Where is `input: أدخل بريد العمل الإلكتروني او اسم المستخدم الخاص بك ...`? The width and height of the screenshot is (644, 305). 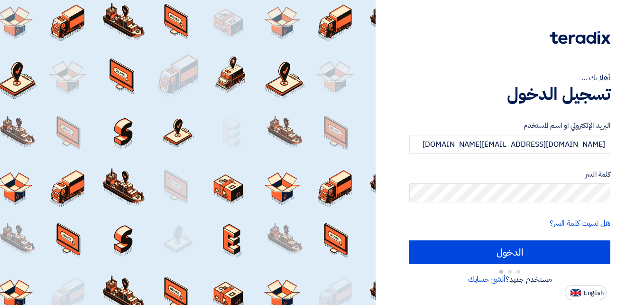
input: أدخل بريد العمل الإلكتروني او اسم المستخدم الخاص بك ... is located at coordinates (510, 145).